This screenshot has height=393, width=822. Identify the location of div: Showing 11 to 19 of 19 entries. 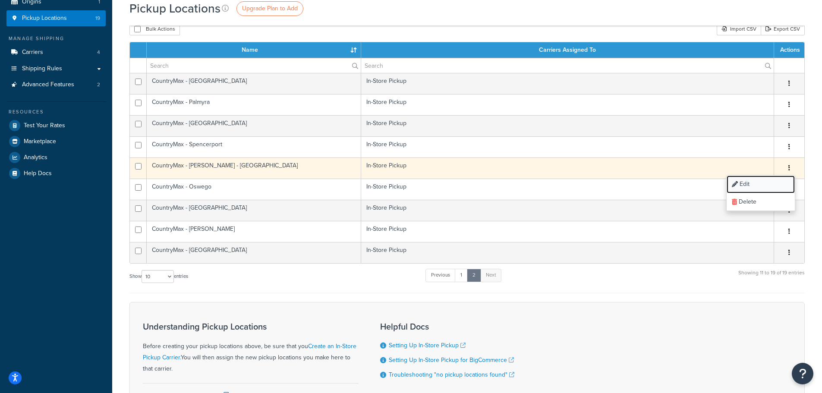
(771, 277).